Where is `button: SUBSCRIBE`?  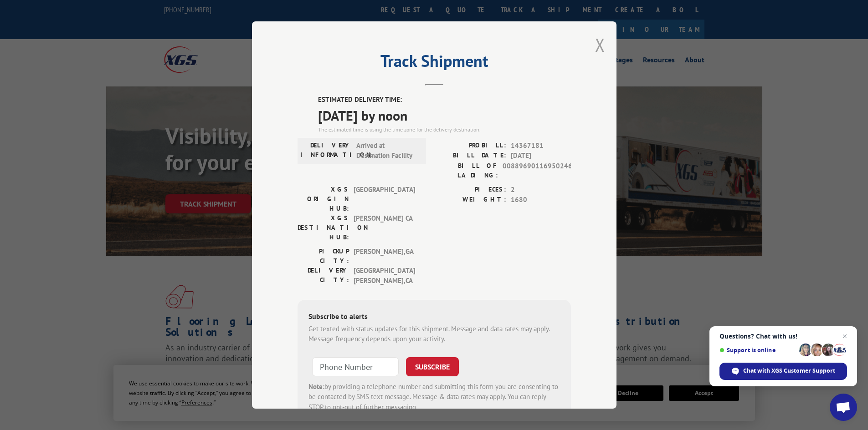
button: SUBSCRIBE is located at coordinates (432, 367).